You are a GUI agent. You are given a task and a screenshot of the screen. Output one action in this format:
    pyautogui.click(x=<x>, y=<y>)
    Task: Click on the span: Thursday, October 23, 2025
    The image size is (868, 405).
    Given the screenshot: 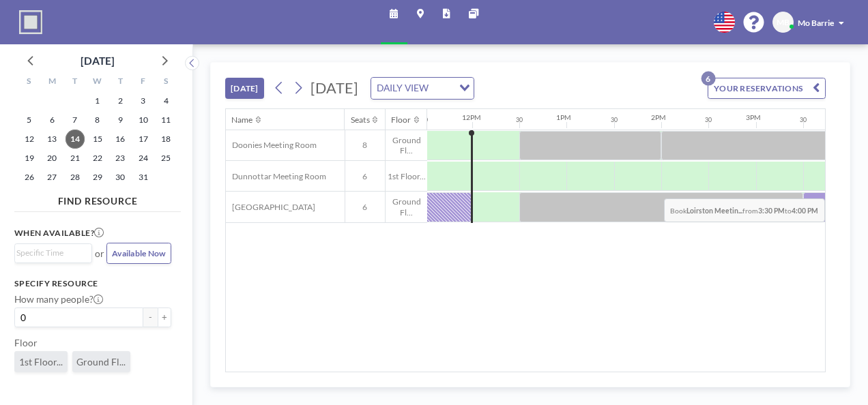 What is the action you would take?
    pyautogui.click(x=120, y=158)
    